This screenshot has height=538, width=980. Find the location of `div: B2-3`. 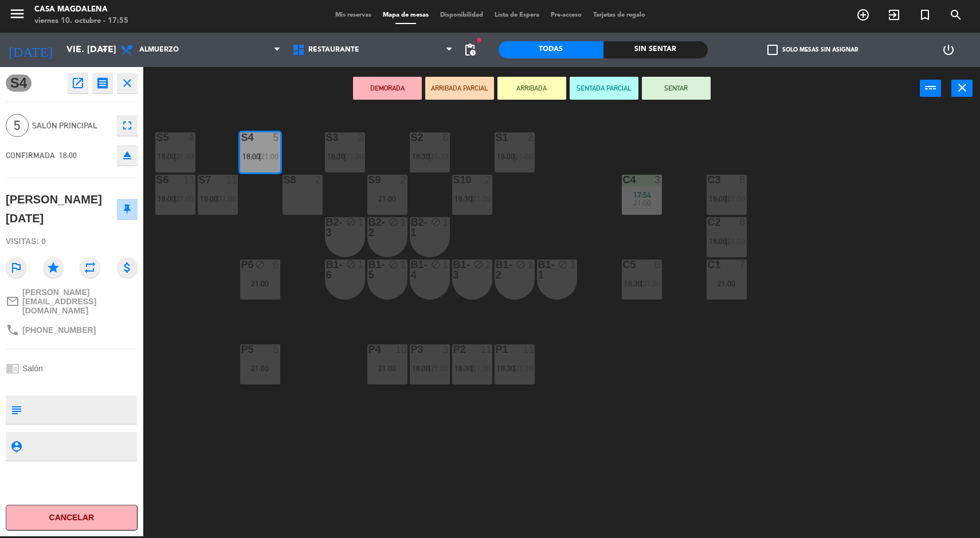

div: B2-3 is located at coordinates (326, 227).